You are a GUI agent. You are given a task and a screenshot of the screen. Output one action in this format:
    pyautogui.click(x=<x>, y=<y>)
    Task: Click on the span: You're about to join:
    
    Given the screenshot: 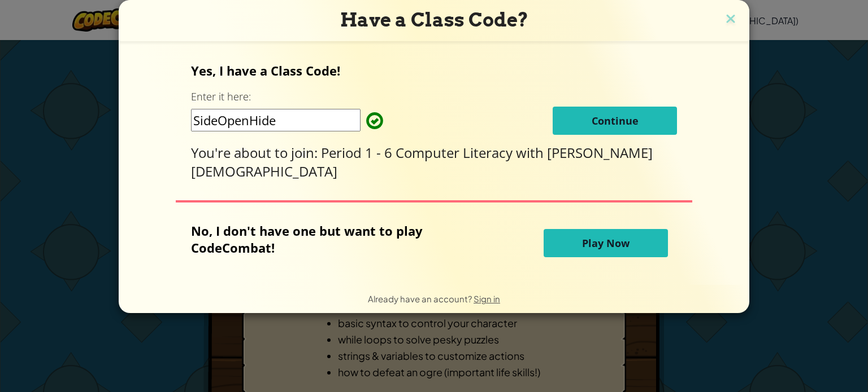 What is the action you would take?
    pyautogui.click(x=256, y=153)
    